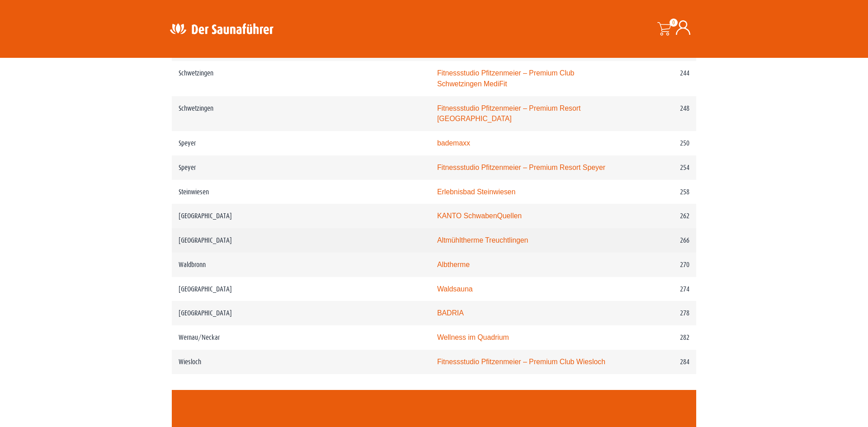 This screenshot has height=427, width=868. I want to click on a: Erlebnisbad Steinwiesen, so click(476, 192).